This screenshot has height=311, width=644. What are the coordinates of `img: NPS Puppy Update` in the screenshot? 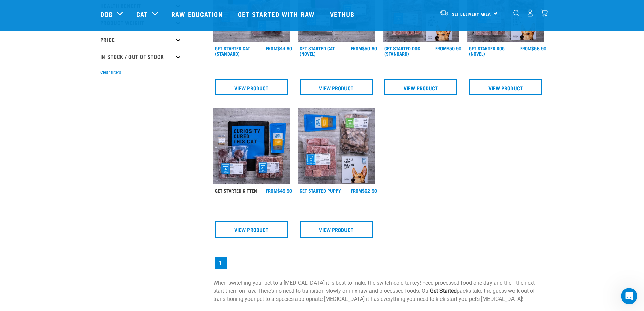 It's located at (336, 145).